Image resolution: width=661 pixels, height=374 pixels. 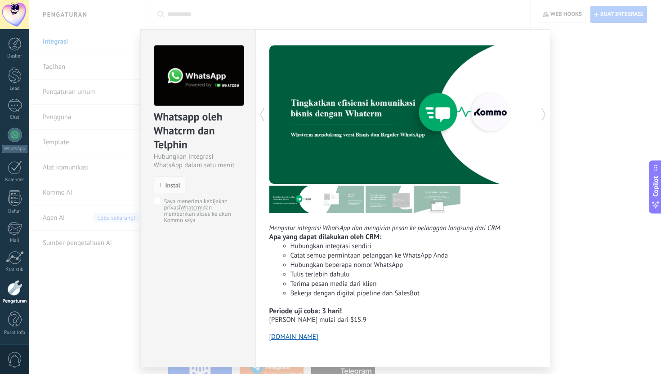 I want to click on p: Periode uji coba: 3 hari!, so click(x=403, y=311).